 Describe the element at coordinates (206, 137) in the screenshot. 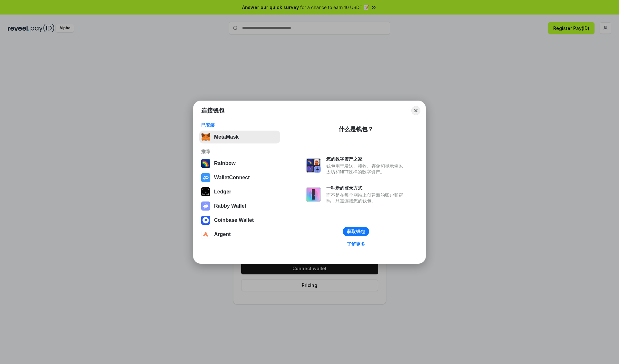

I see `img: svg+xml,%3Csvg%20fill%3D%22none%22%20height%3D%2233%22%20viewBox%3D%220%200%2035%2033%22%20width%...` at that location.